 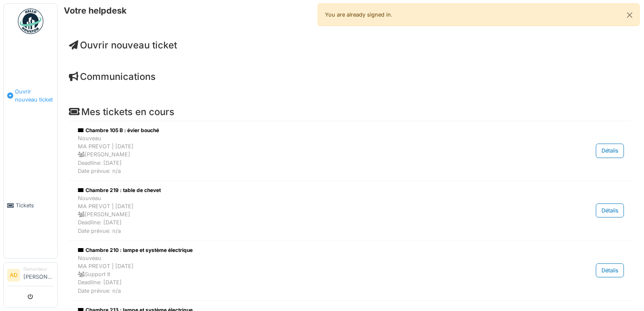 What do you see at coordinates (30, 21) in the screenshot?
I see `img: Badge_color-CXgf-gQk.svg` at bounding box center [30, 21].